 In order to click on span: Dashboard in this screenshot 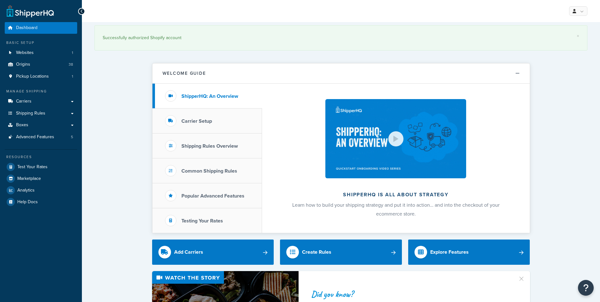, I will do `click(27, 28)`.